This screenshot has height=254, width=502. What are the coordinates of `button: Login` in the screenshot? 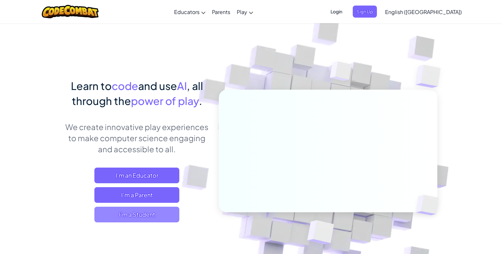 It's located at (336, 11).